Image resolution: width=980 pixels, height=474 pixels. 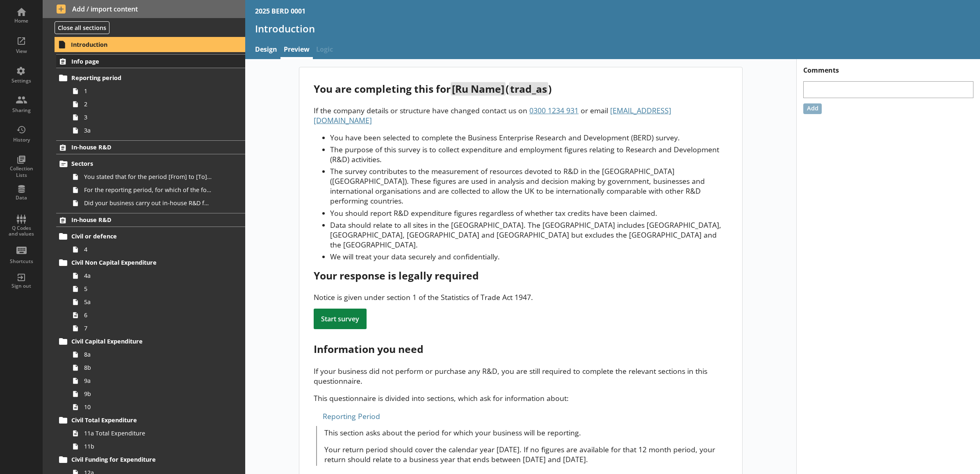 I want to click on h1: Comments, so click(x=888, y=67).